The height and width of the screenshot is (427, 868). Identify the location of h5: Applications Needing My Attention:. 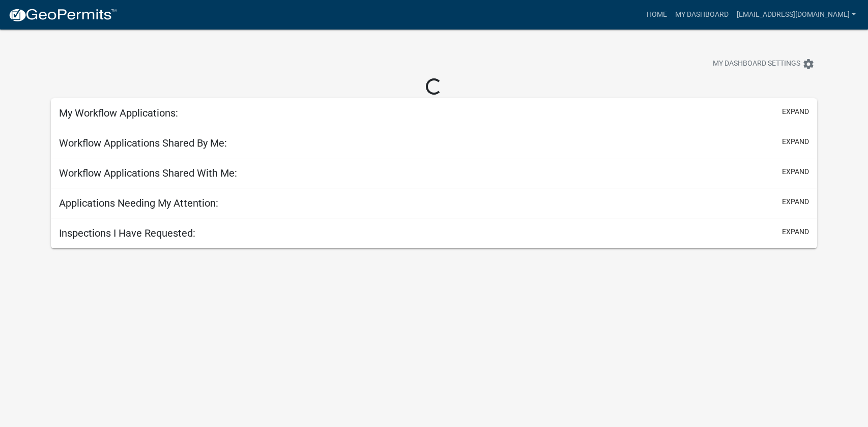
(138, 203).